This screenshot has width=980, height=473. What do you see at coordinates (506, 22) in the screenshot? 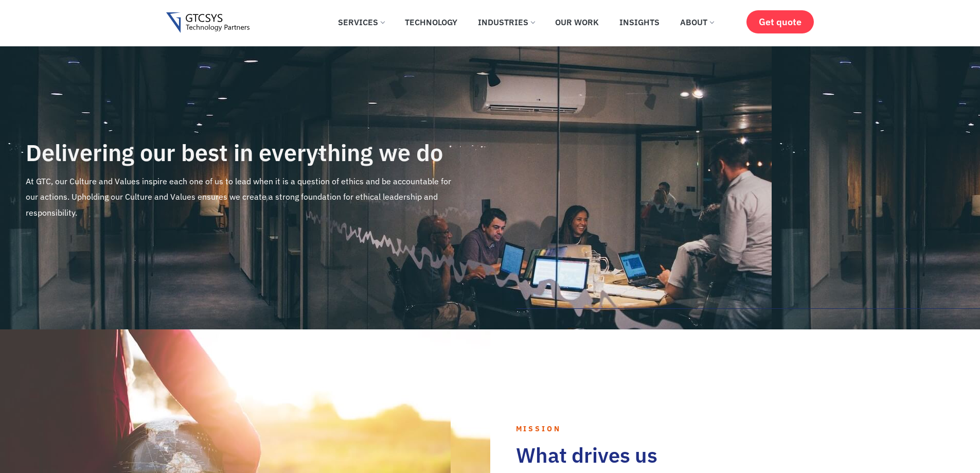
I see `a: Industries` at bounding box center [506, 22].